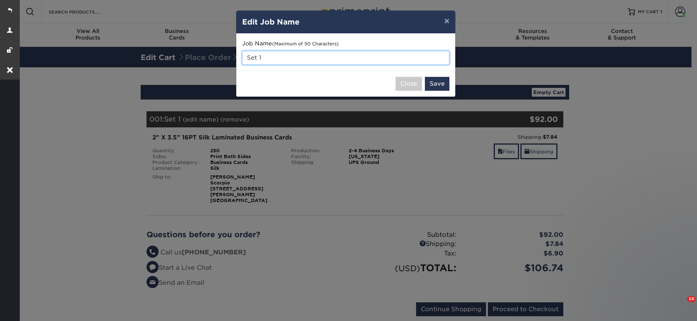  Describe the element at coordinates (346, 58) in the screenshot. I see `input: Descriptive Name` at that location.